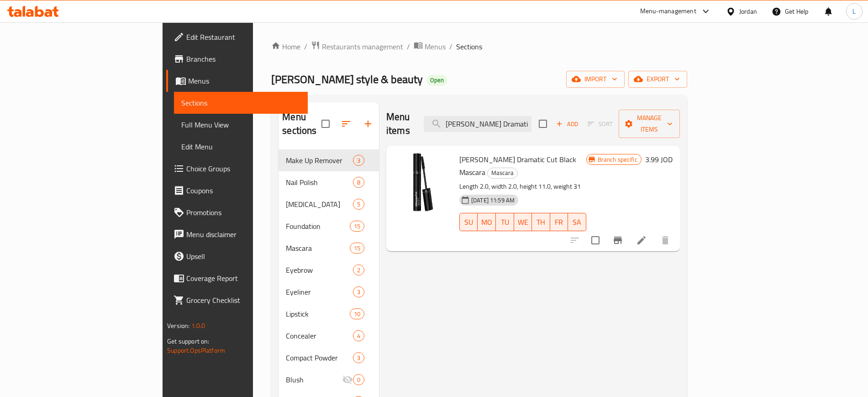 The height and width of the screenshot is (397, 868). Describe the element at coordinates (198, 326) in the screenshot. I see `span: 1.0.0` at that location.